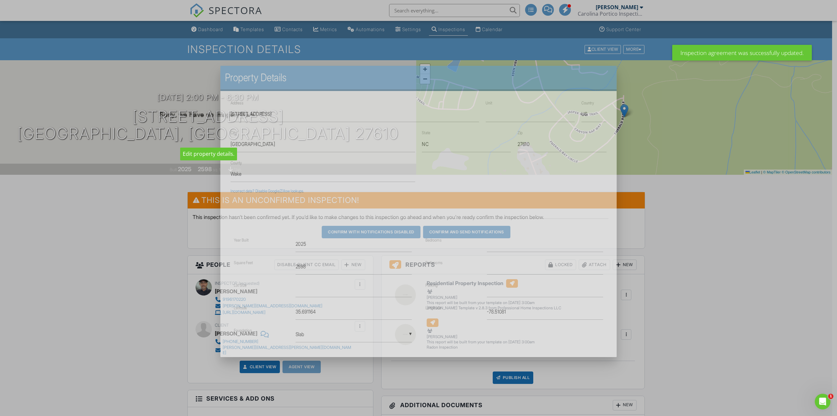 This screenshot has height=416, width=837. Describe the element at coordinates (434, 262) in the screenshot. I see `label: Bathrooms` at that location.